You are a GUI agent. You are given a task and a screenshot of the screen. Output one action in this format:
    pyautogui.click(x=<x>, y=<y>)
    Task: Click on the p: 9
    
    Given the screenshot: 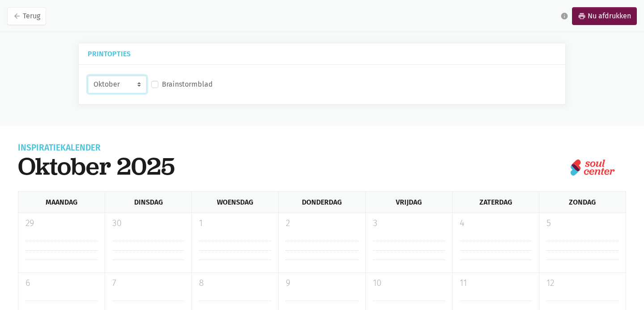 What is the action you would take?
    pyautogui.click(x=322, y=283)
    